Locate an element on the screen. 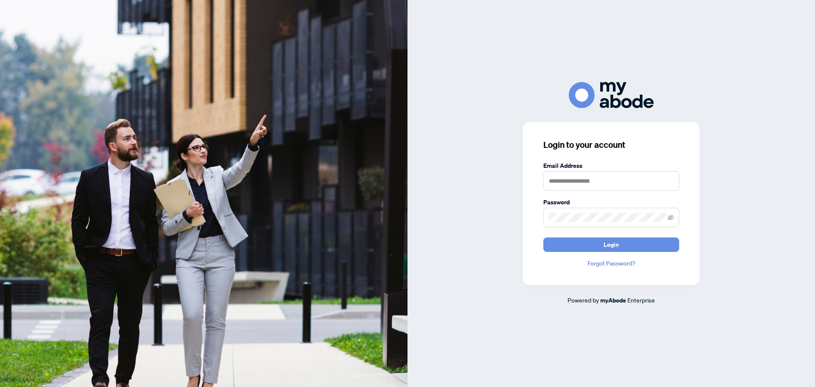 This screenshot has height=387, width=815. h3: Login to your account is located at coordinates (611, 145).